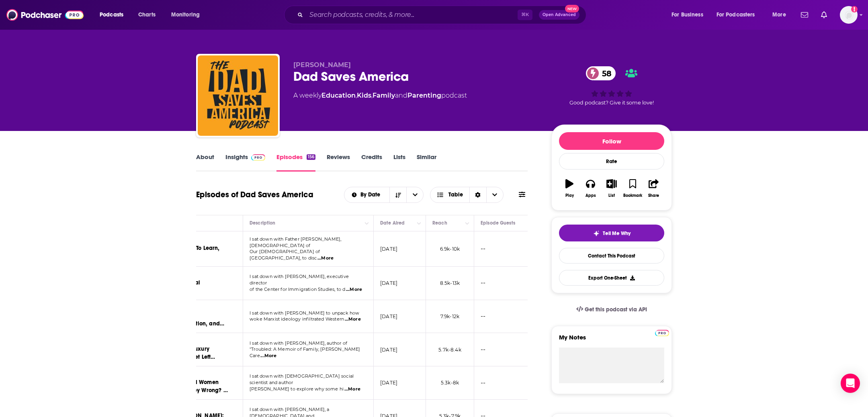 The width and height of the screenshot is (868, 417). I want to click on img: Podchaser - Follow, Share and Rate Podcasts, so click(45, 15).